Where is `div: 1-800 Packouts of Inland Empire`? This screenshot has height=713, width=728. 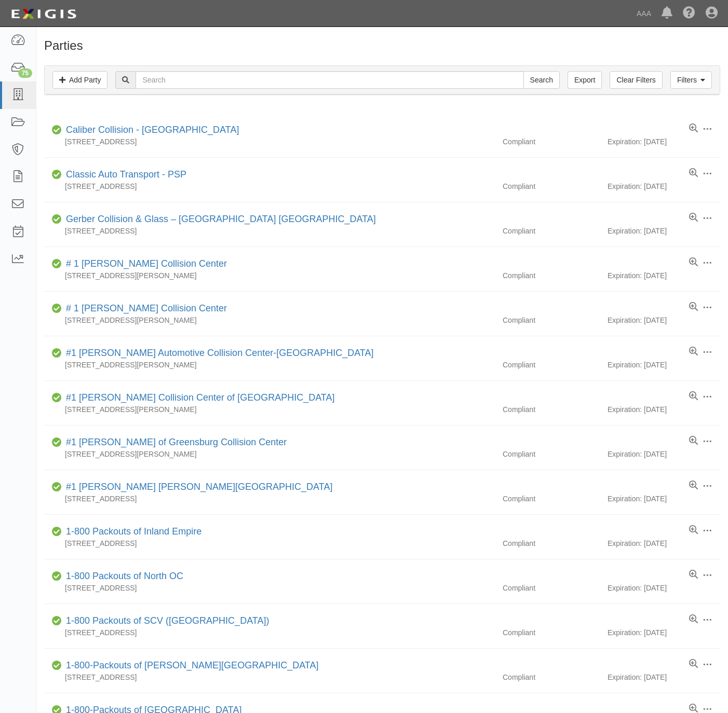
div: 1-800 Packouts of Inland Empire is located at coordinates (131, 532).